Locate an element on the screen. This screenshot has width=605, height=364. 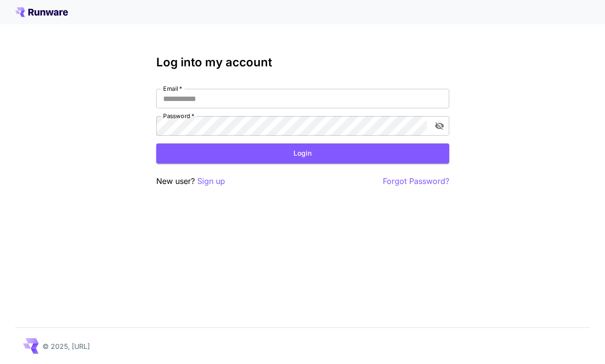
p: Sign up is located at coordinates (211, 181).